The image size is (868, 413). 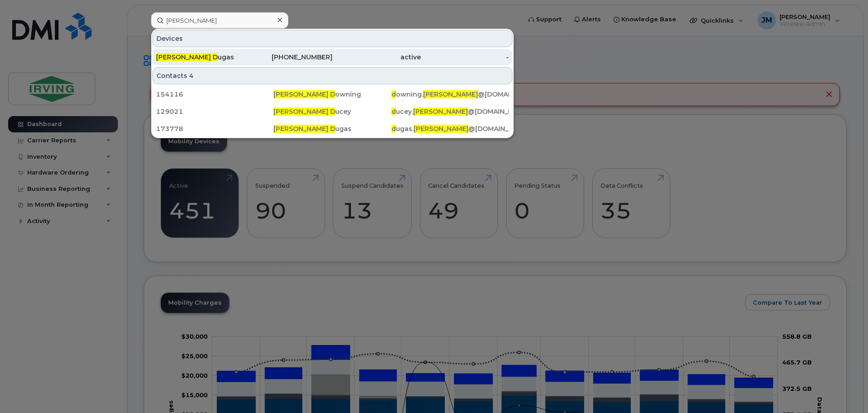 I want to click on div: active, so click(x=377, y=57).